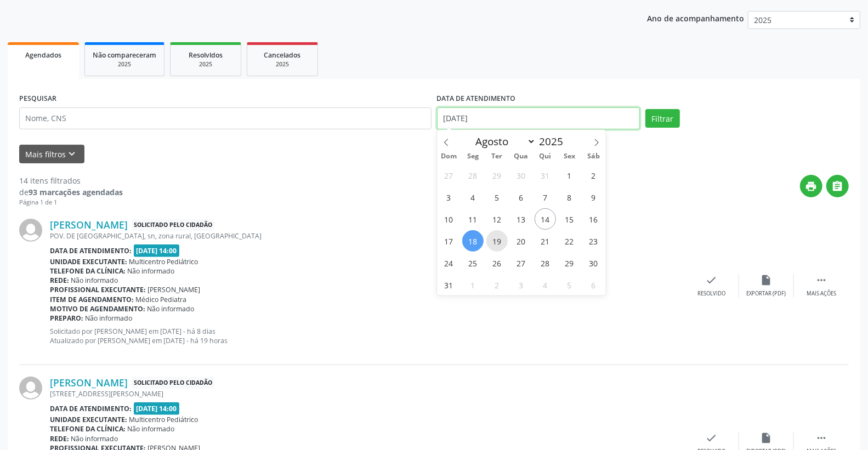 This screenshot has width=868, height=450. What do you see at coordinates (821, 294) in the screenshot?
I see `div: Mais ações` at bounding box center [821, 294].